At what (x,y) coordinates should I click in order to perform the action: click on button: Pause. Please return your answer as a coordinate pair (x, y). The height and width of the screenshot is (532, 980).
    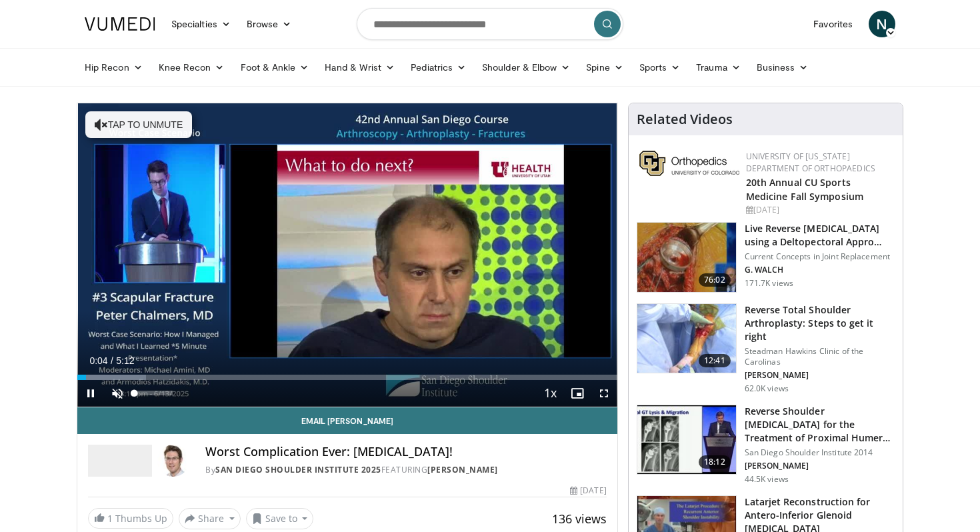
    Looking at the image, I should click on (91, 393).